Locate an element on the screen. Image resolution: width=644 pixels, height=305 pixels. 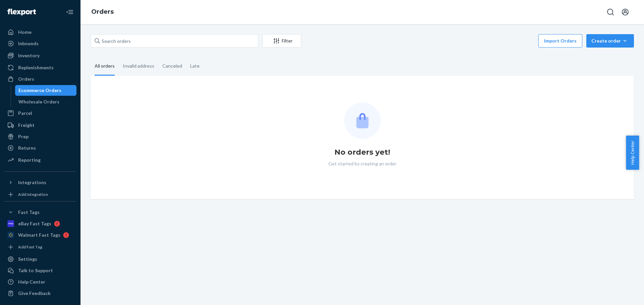
a: Prep is located at coordinates (40, 137).